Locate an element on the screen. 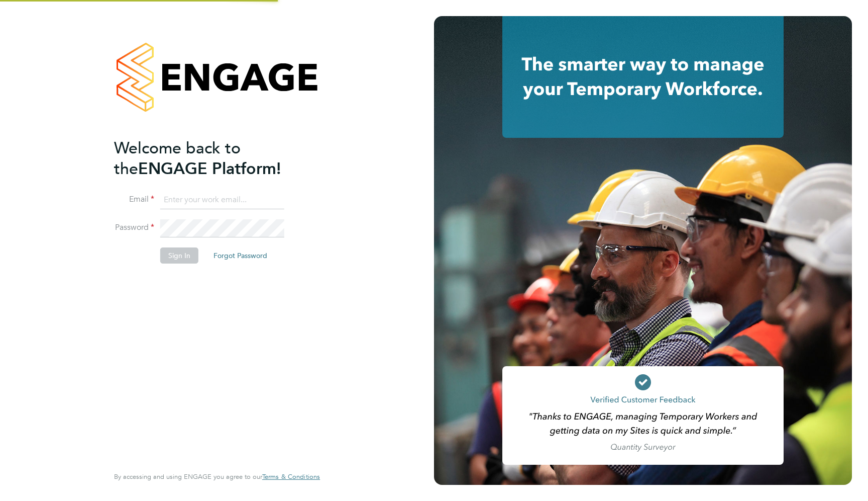 The width and height of the screenshot is (868, 501). a: Terms & Conditions is located at coordinates (291, 477).